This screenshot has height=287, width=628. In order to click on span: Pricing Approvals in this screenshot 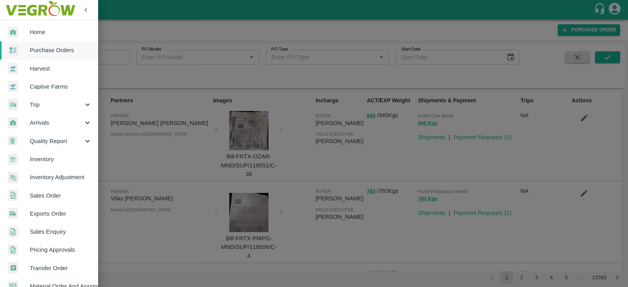, I will do `click(61, 250)`.